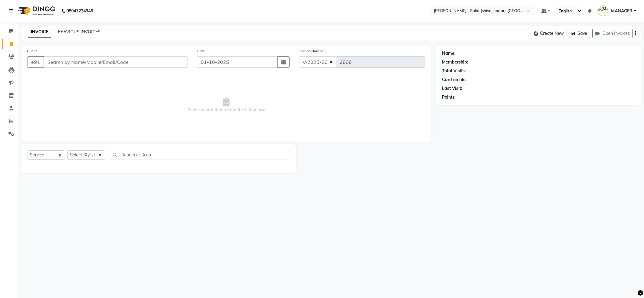 The height and width of the screenshot is (298, 644). Describe the element at coordinates (79, 11) in the screenshot. I see `b: 08047224946` at that location.